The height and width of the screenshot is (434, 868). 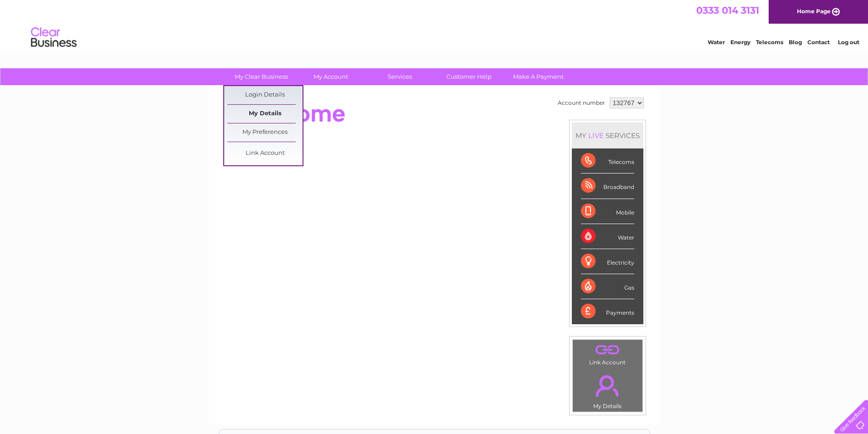 What do you see at coordinates (769, 42) in the screenshot?
I see `a: Telecoms` at bounding box center [769, 42].